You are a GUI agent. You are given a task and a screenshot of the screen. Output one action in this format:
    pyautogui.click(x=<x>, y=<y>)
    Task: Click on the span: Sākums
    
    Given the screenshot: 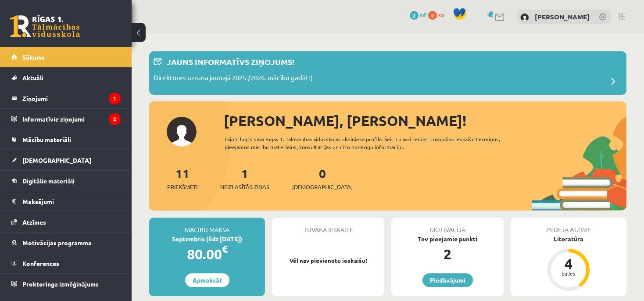 What is the action you would take?
    pyautogui.click(x=33, y=57)
    